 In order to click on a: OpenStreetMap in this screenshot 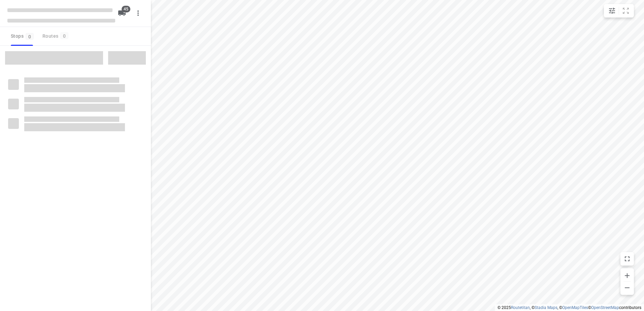, I will do `click(605, 307)`.